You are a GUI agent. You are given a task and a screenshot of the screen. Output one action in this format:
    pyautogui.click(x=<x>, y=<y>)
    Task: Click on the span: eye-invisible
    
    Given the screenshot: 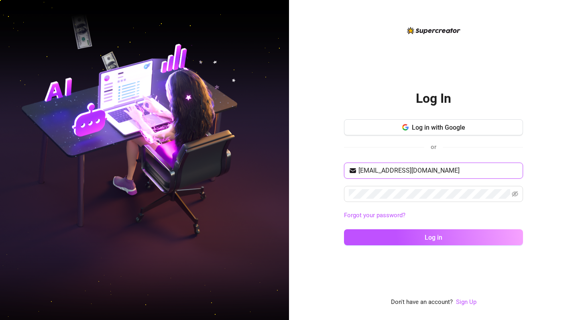 What is the action you would take?
    pyautogui.click(x=515, y=194)
    